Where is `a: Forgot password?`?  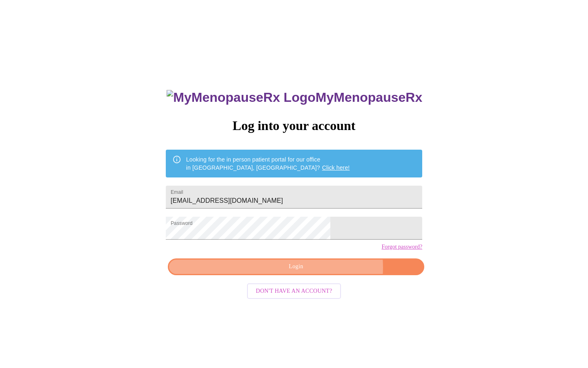 a: Forgot password? is located at coordinates (402, 247).